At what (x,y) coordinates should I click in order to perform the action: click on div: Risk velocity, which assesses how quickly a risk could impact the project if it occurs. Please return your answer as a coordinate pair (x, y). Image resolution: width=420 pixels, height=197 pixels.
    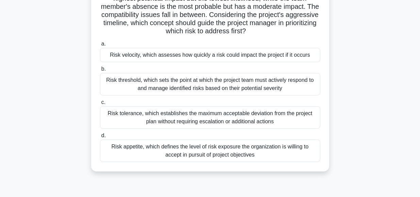
    Looking at the image, I should click on (210, 55).